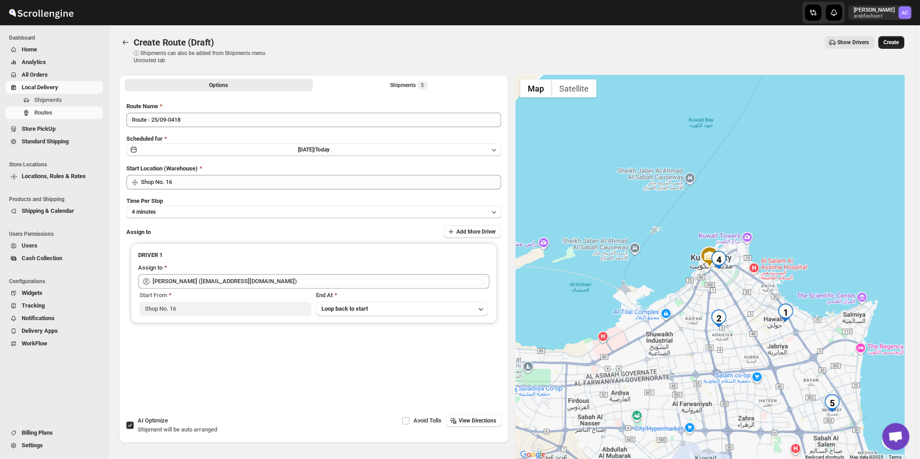 The height and width of the screenshot is (459, 920). Describe the element at coordinates (718, 260) in the screenshot. I see `div: 4` at that location.